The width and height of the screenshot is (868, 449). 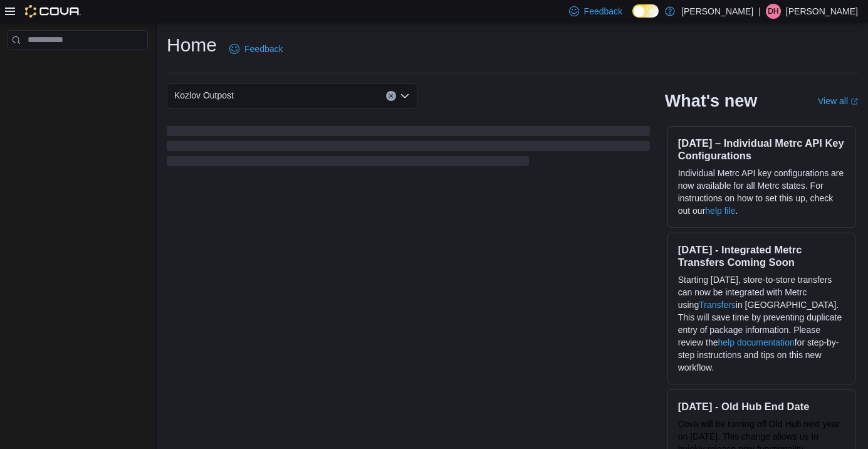 What do you see at coordinates (203, 95) in the screenshot?
I see `span: Kozlov Outpost` at bounding box center [203, 95].